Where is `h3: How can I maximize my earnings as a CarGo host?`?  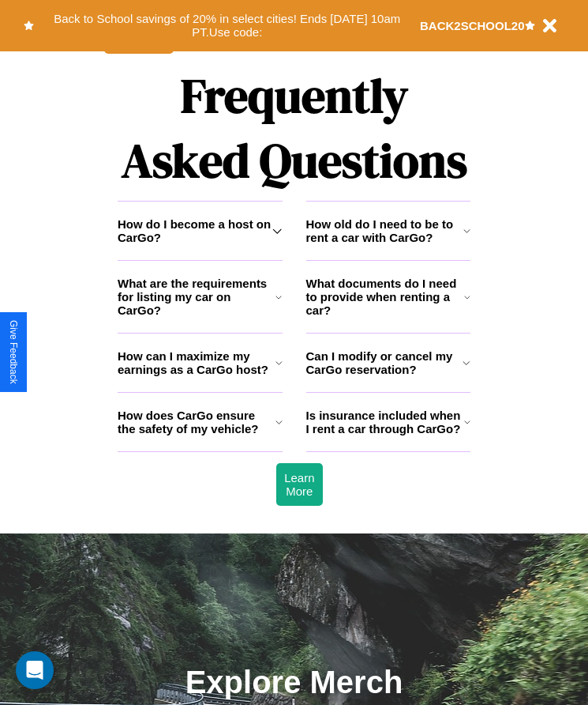
h3: How can I maximize my earnings as a CarGo host? is located at coordinates (197, 363).